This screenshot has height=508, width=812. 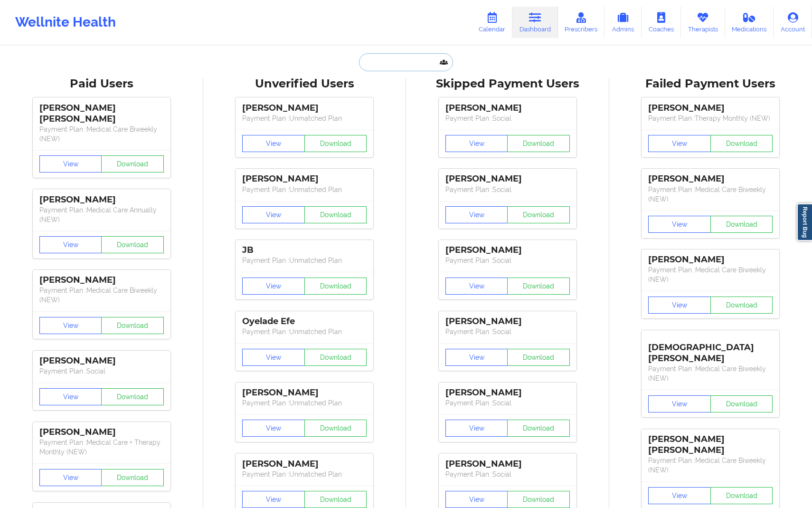 I want to click on a: Prescribers, so click(x=582, y=22).